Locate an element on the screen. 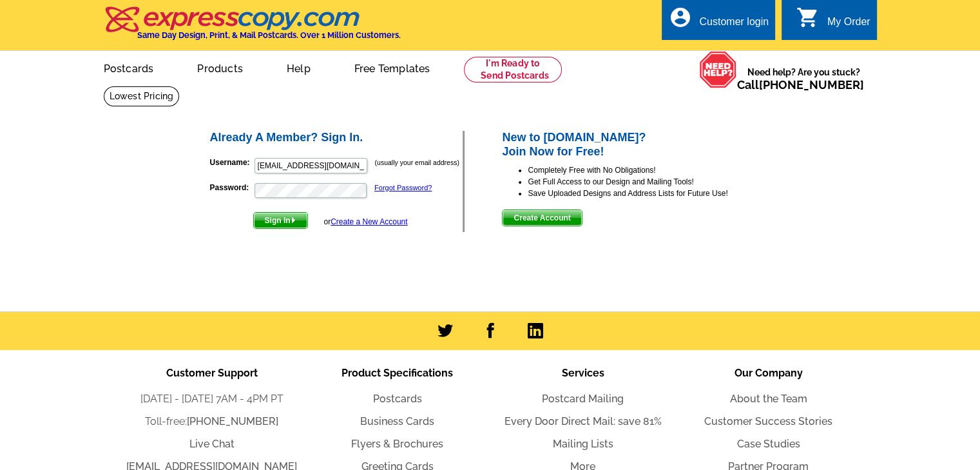 This screenshot has width=980, height=470. a: Customer Success Stories is located at coordinates (768, 421).